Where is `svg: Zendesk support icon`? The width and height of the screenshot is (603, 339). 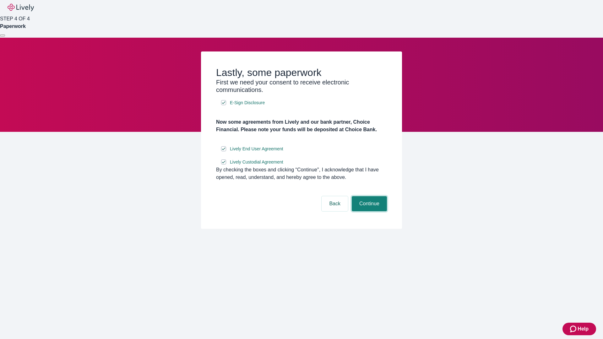 svg: Zendesk support icon is located at coordinates (574, 329).